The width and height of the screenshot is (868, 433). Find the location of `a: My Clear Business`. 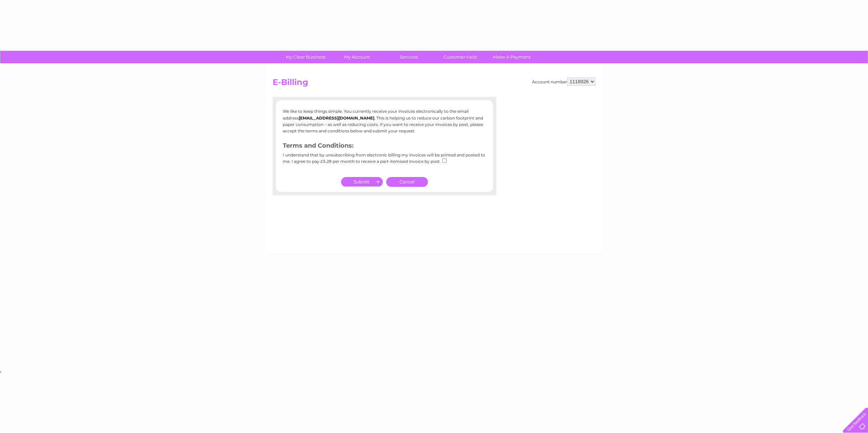

a: My Clear Business is located at coordinates (305, 57).